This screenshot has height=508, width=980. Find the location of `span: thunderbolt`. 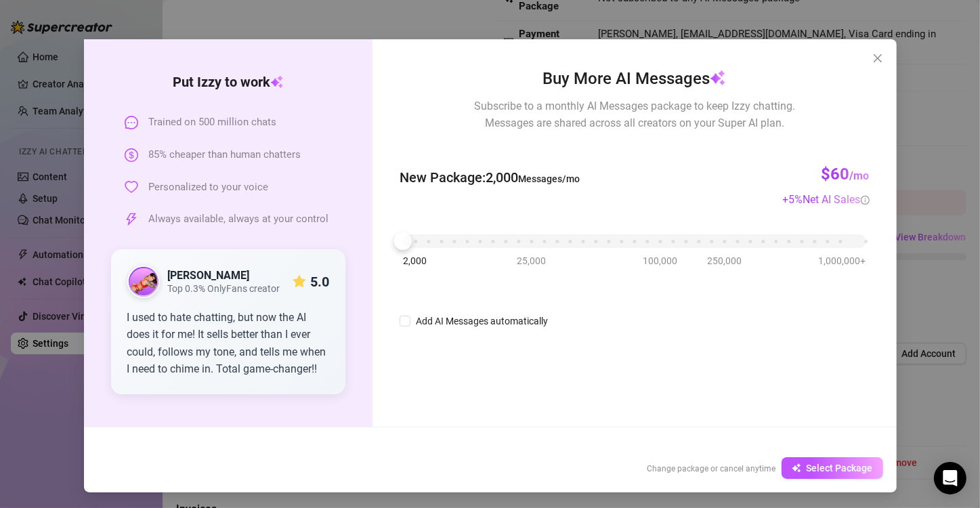

span: thunderbolt is located at coordinates (132, 220).